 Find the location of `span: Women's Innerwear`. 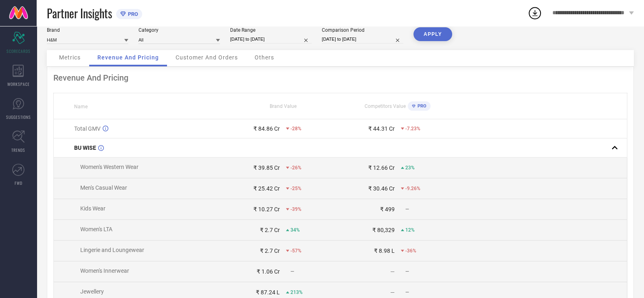

span: Women's Innerwear is located at coordinates (105, 271).